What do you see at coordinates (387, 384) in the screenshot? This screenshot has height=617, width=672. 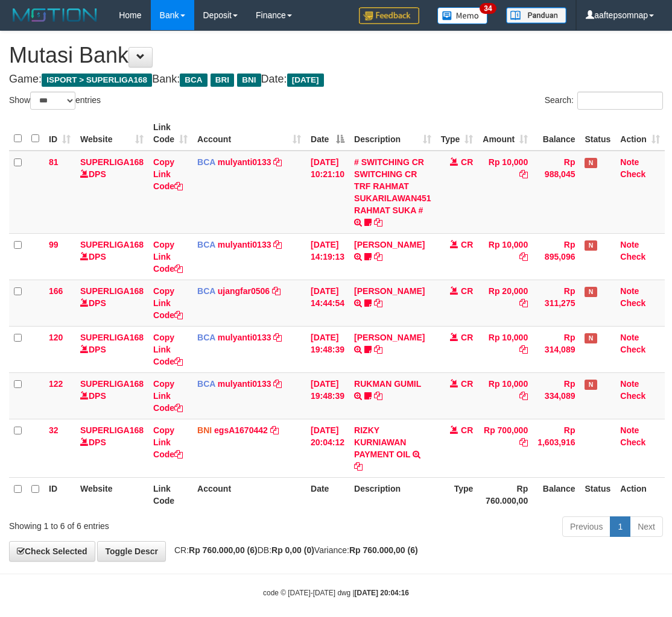 I see `a: RUKMAN GUMIL` at bounding box center [387, 384].